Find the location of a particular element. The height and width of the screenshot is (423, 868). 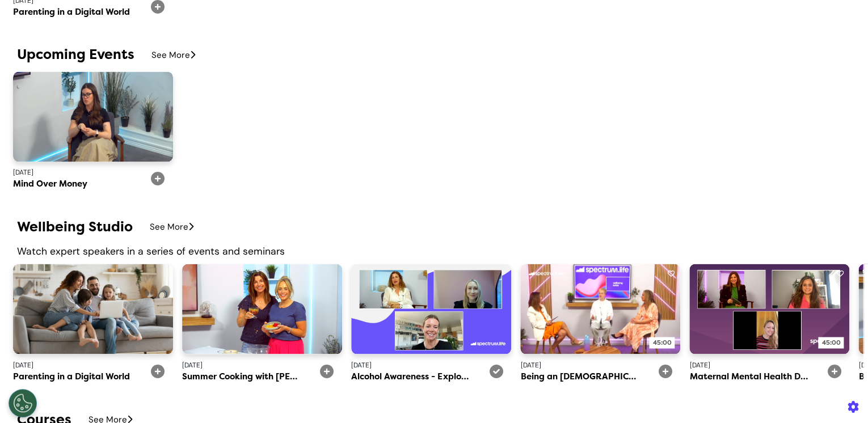

div: Maternal Mental Health Day is located at coordinates (749, 376).